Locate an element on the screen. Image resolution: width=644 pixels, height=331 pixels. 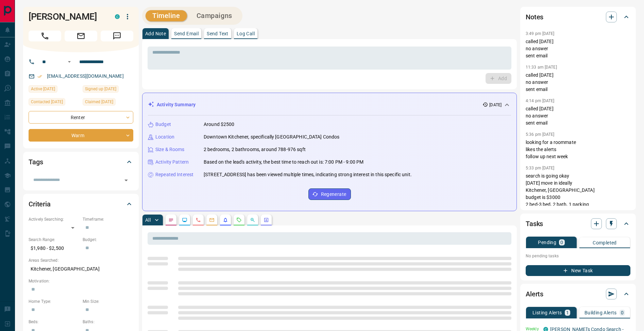
p: 2 bedrooms, 2 bathrooms, around 788-976 sqft is located at coordinates (254, 149).